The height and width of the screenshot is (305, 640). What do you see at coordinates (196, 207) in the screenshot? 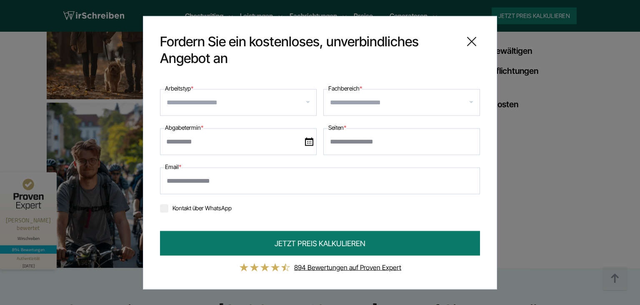
I see `label: Kontakt über WhatsApp` at bounding box center [196, 207].